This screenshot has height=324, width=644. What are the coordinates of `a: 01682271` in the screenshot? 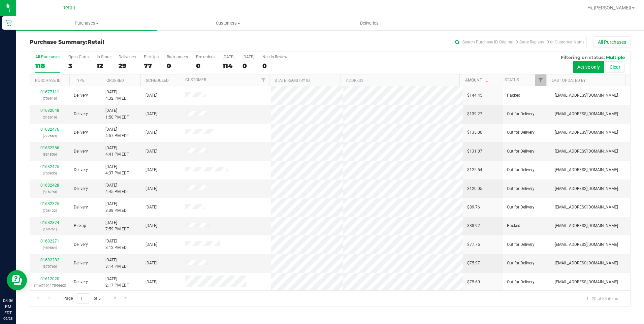 It's located at (50, 241).